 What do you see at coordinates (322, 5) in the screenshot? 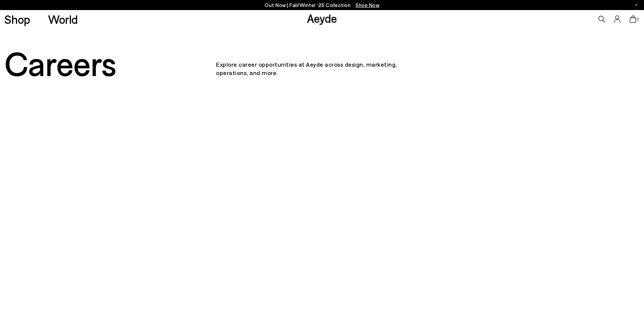
I see `p: Out Now | Fall/Winter ‘25 Collection` at bounding box center [322, 5].